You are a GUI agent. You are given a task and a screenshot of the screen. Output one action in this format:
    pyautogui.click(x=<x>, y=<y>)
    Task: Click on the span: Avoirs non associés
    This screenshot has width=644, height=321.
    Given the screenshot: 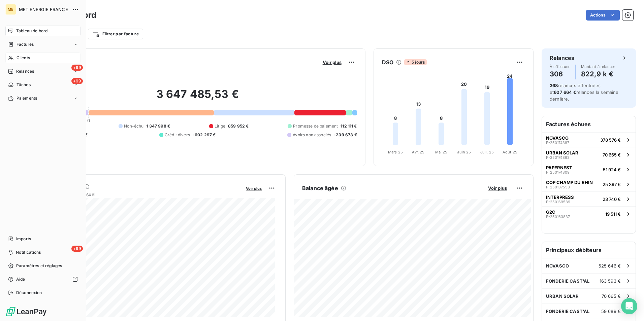 What is the action you would take?
    pyautogui.click(x=312, y=135)
    